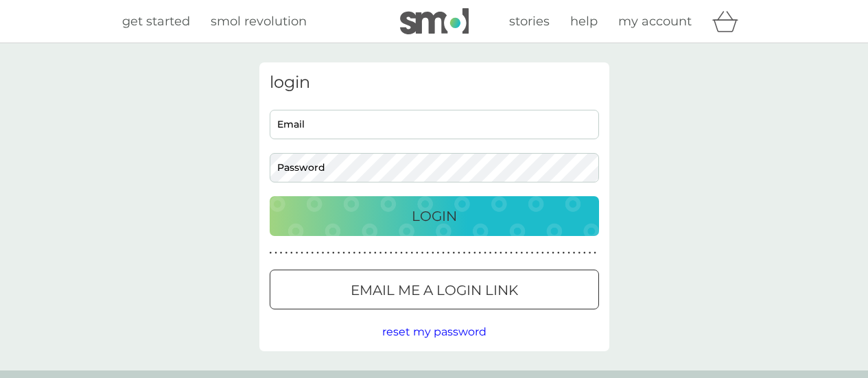  I want to click on p: Login, so click(434, 216).